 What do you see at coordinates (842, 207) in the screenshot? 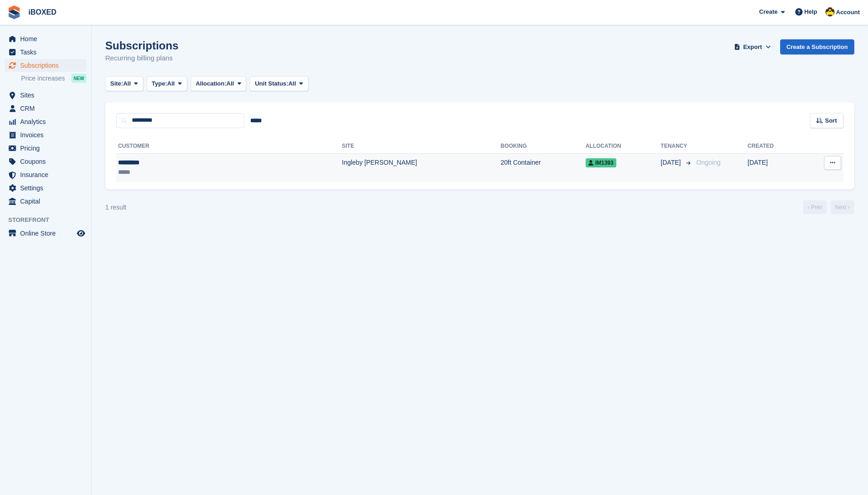
I see `a: Next` at bounding box center [842, 207].